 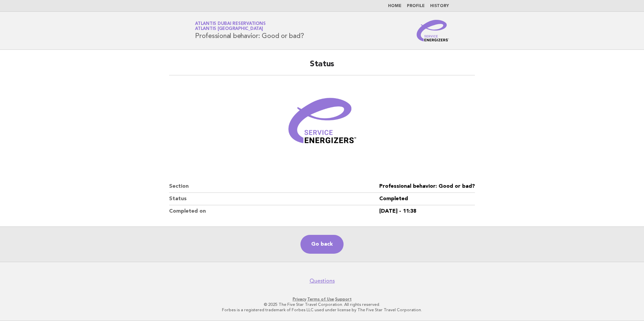 I want to click on a: Terms of Use, so click(x=320, y=299).